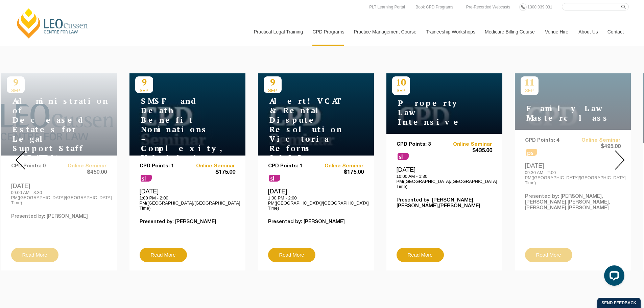  I want to click on a: Book CPD Programs, so click(434, 7).